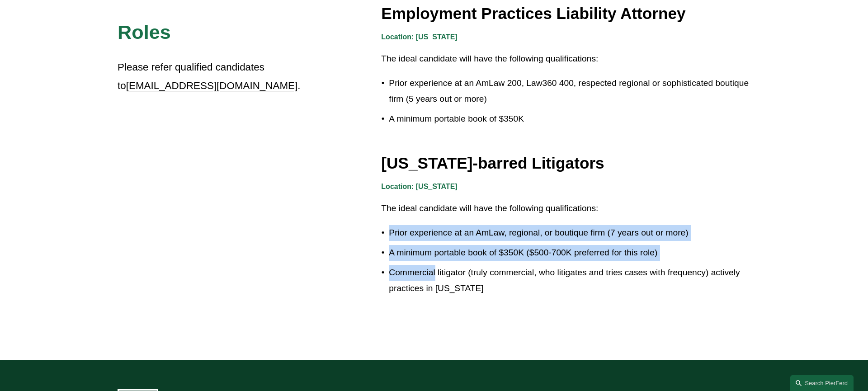 The width and height of the screenshot is (868, 391). What do you see at coordinates (144, 32) in the screenshot?
I see `span: Roles` at bounding box center [144, 32].